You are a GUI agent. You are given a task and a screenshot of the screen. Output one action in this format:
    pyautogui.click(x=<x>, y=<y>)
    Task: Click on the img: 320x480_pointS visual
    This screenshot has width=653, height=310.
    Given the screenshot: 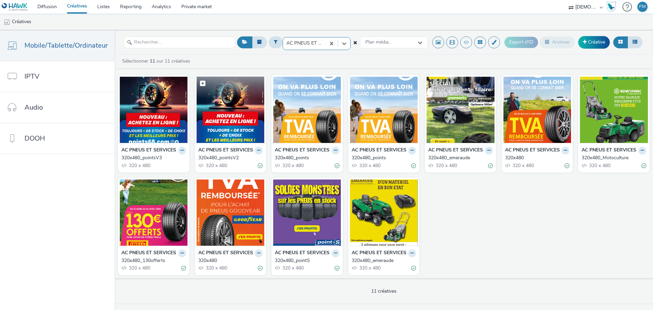 What is the action you would take?
    pyautogui.click(x=307, y=212)
    